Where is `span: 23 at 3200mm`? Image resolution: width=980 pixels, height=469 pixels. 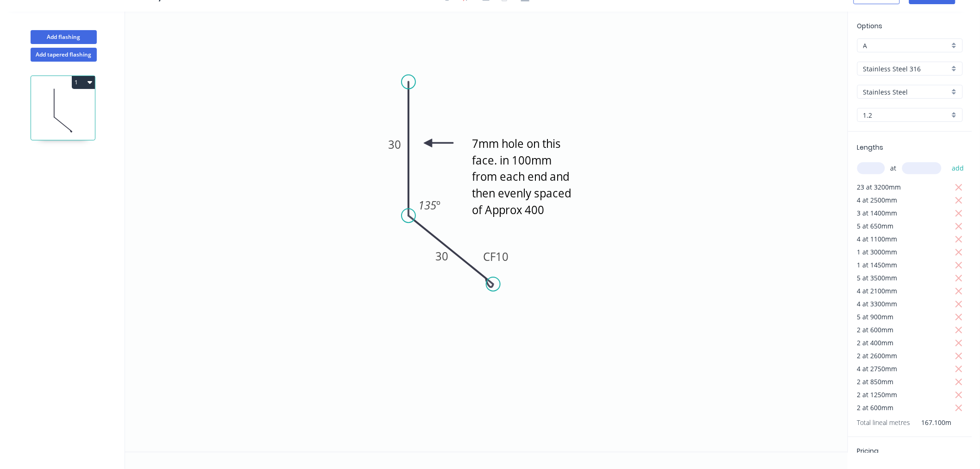 span: 23 at 3200mm is located at coordinates (880, 187).